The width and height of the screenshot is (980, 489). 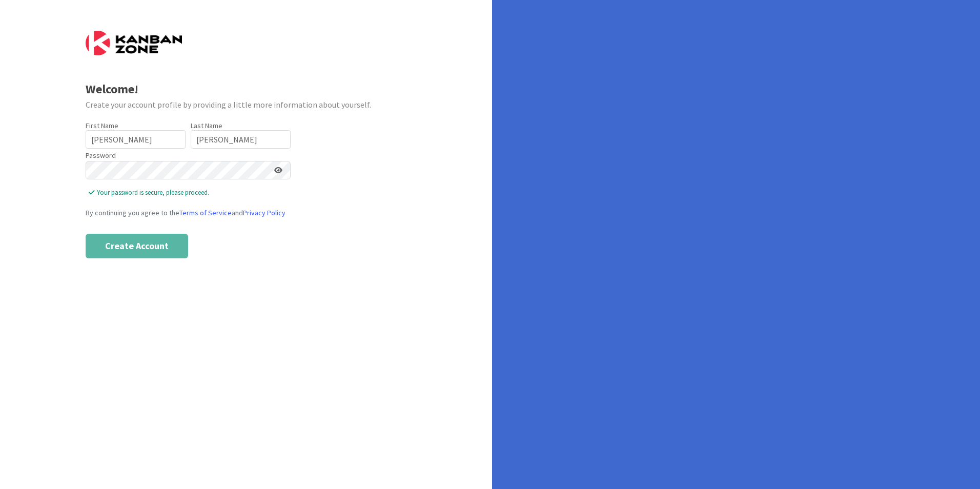 What do you see at coordinates (206, 213) in the screenshot?
I see `a: Terms of Service` at bounding box center [206, 213].